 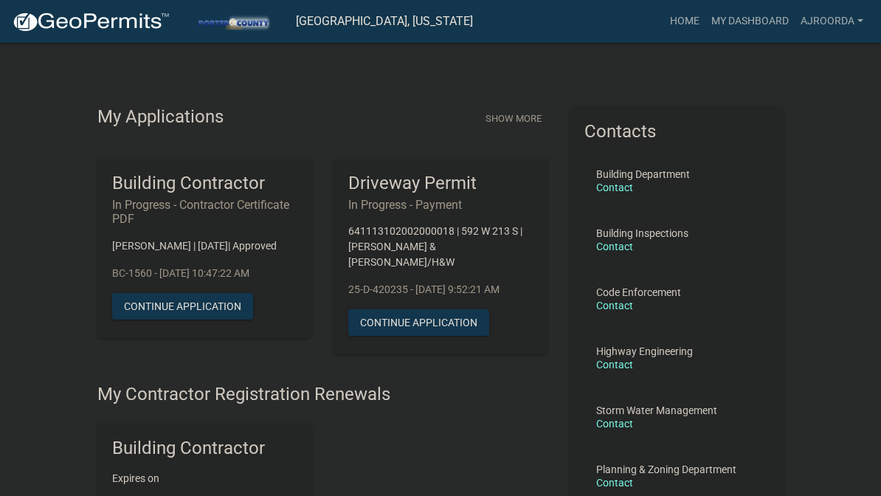 What do you see at coordinates (644, 351) in the screenshot?
I see `p: Highway Engineering` at bounding box center [644, 351].